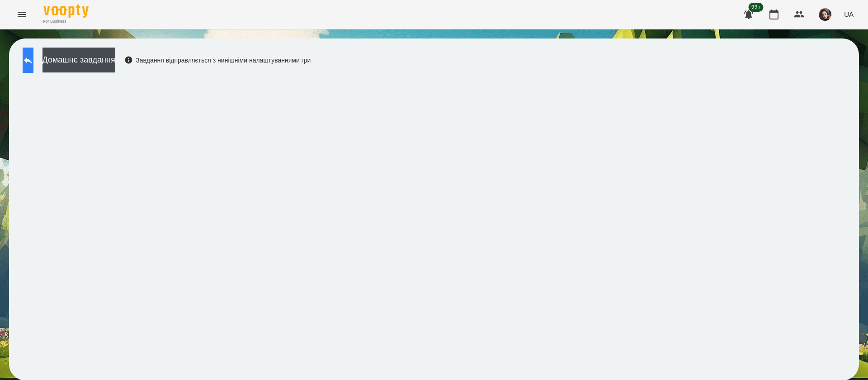 The width and height of the screenshot is (868, 380). What do you see at coordinates (79, 60) in the screenshot?
I see `button: Домашнє завдання` at bounding box center [79, 60].